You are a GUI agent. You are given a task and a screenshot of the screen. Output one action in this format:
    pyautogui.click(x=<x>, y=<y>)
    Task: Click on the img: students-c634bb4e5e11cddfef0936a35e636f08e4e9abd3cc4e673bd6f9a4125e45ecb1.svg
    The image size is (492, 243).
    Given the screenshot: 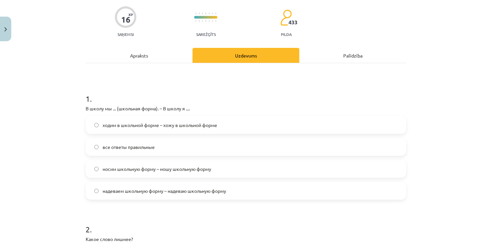 What is the action you would take?
    pyautogui.click(x=286, y=18)
    